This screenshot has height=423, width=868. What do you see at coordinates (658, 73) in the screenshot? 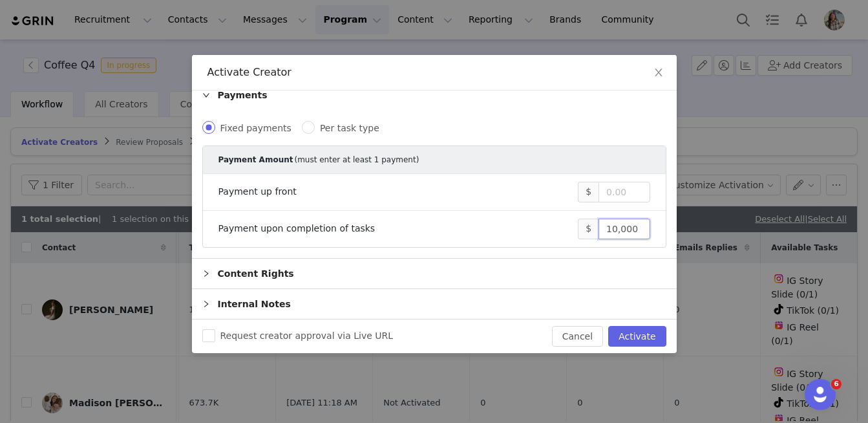
I see `i: icon: close` at bounding box center [658, 73].